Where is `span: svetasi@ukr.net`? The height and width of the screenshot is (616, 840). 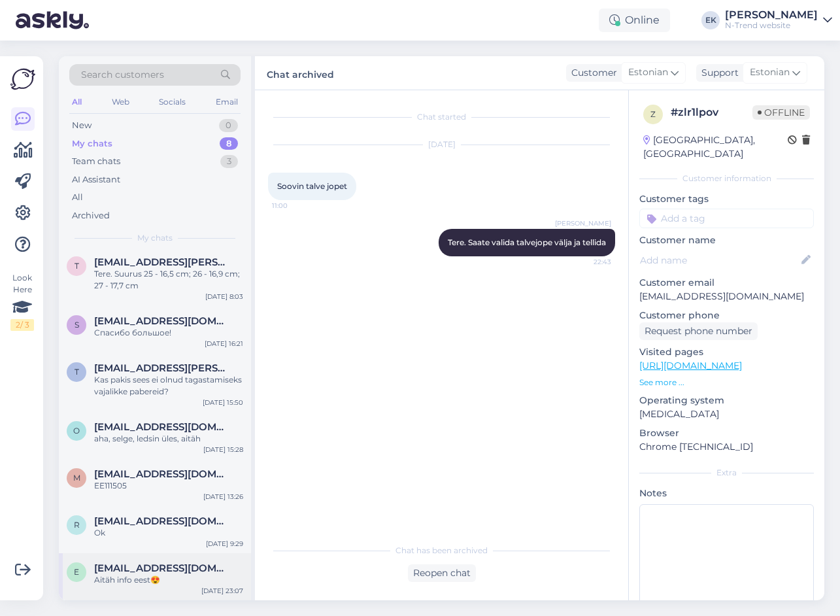 span: svetasi@ukr.net is located at coordinates (162, 321).